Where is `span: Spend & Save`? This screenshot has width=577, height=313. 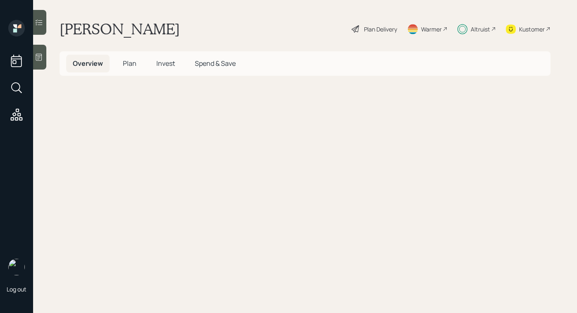
span: Spend & Save is located at coordinates (215, 63).